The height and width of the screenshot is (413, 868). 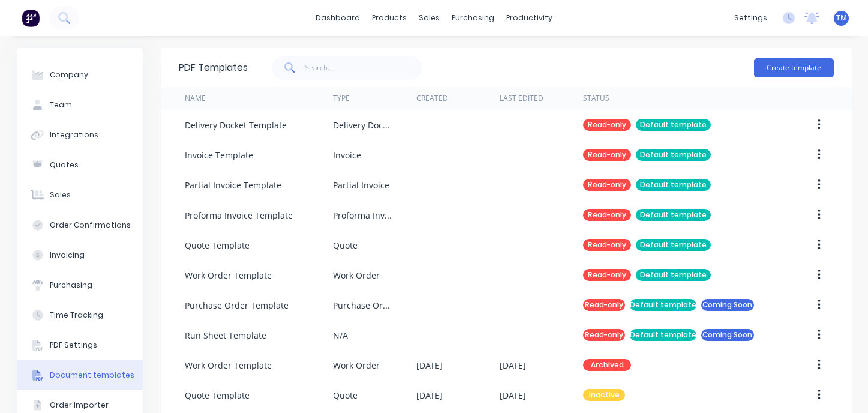 I want to click on div: Document templates, so click(x=92, y=375).